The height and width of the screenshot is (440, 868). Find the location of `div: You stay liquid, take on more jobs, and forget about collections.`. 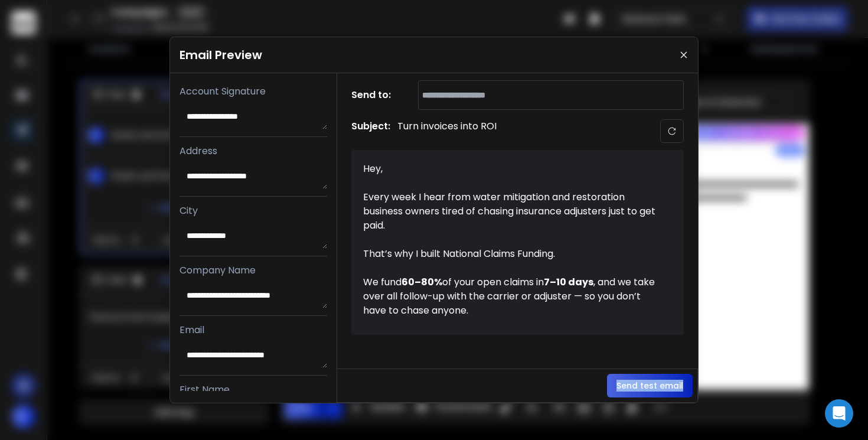

div: You stay liquid, take on more jobs, and forget about collections. is located at coordinates (511, 339).